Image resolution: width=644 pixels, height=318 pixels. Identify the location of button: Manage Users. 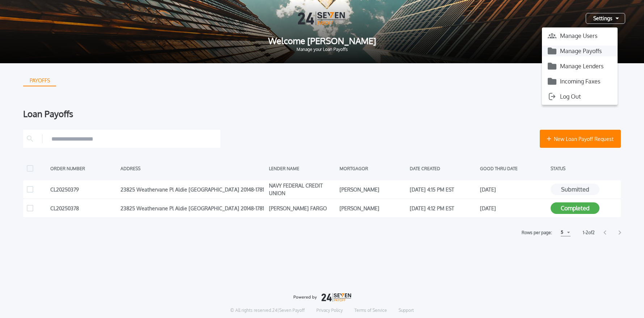
(579, 36).